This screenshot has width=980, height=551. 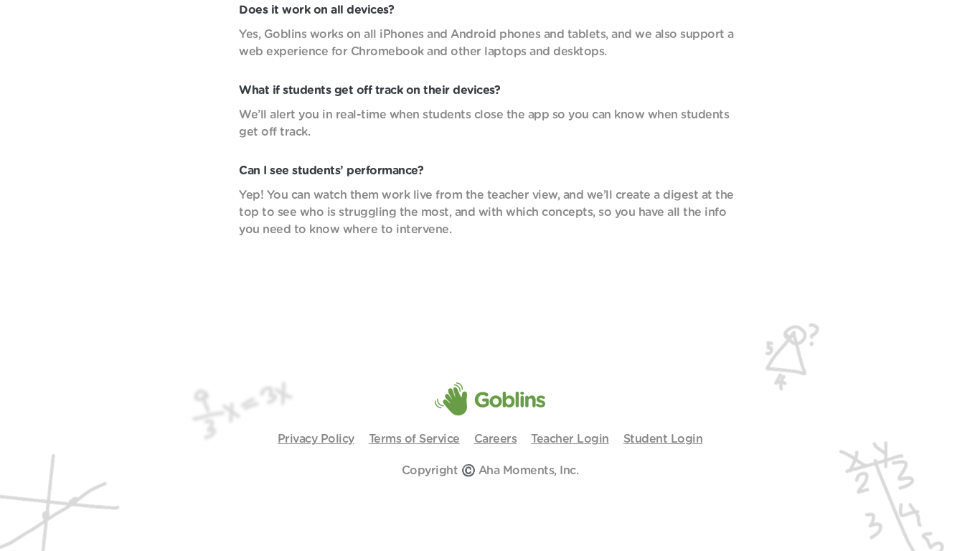 I want to click on p: Yes, Goblins works on all iPhones and Android phones and tablets, and we also support a web exper..., so click(x=490, y=43).